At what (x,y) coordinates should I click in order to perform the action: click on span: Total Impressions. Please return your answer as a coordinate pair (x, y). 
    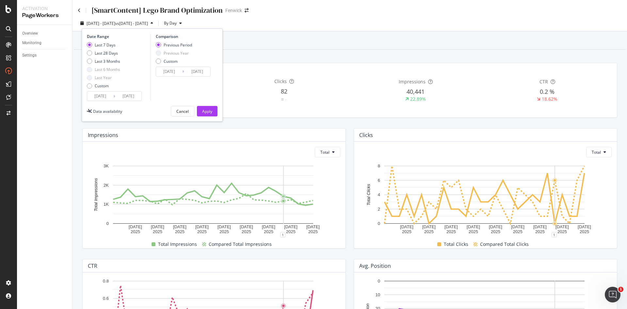
    Looking at the image, I should click on (177, 244).